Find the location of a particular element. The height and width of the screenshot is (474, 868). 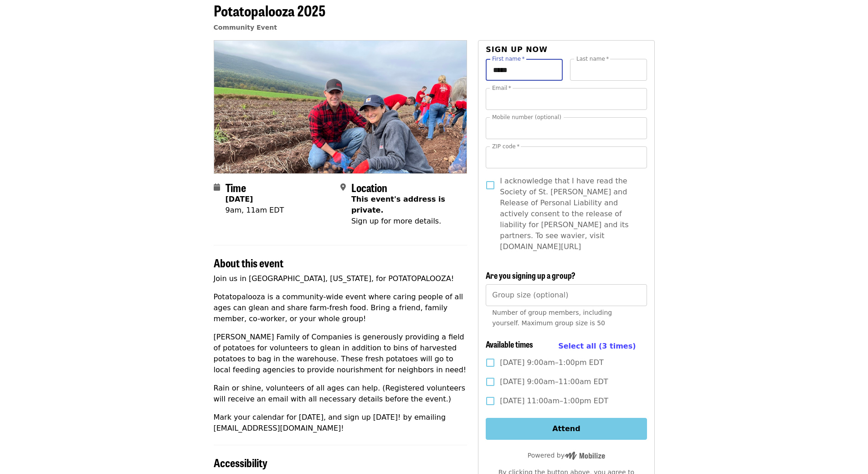

a: Community Event is located at coordinates (245, 27).